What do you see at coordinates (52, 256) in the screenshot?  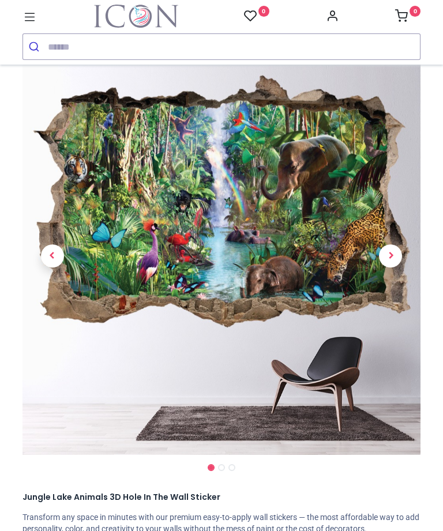 I see `a: Previous` at bounding box center [52, 256].